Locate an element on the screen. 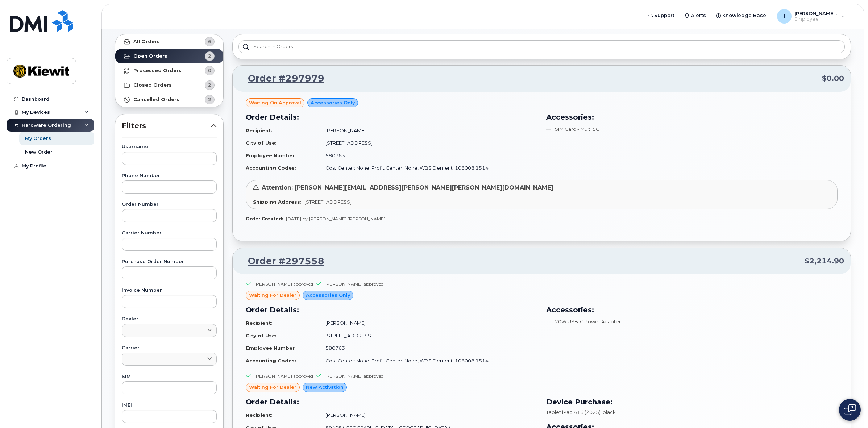 The height and width of the screenshot is (428, 868). h3: Device Purchase: is located at coordinates (692, 402).